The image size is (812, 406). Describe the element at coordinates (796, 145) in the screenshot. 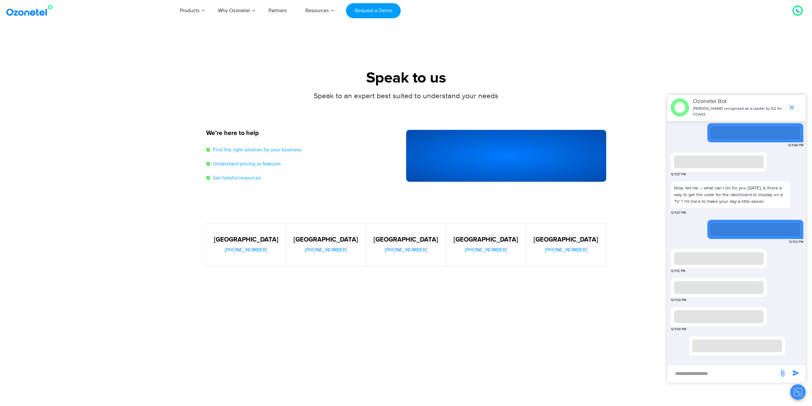

I see `span: 12:11:06 PM` at that location.